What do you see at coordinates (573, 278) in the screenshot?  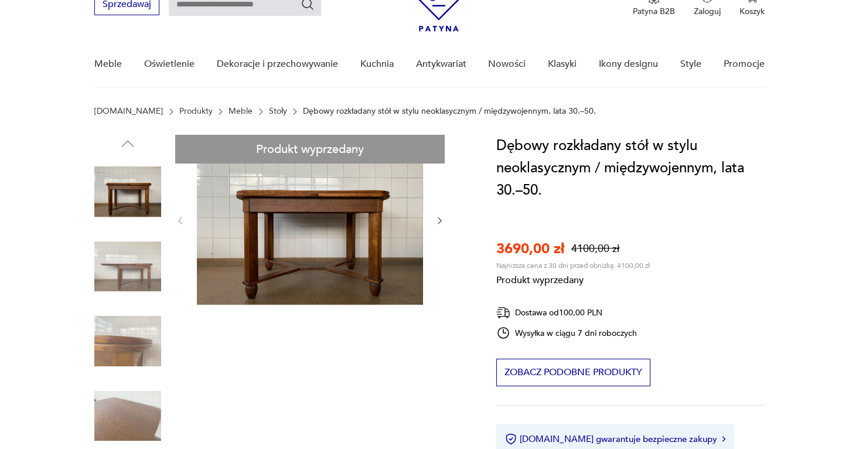 I see `p: Produkt wyprzedany` at bounding box center [573, 278].